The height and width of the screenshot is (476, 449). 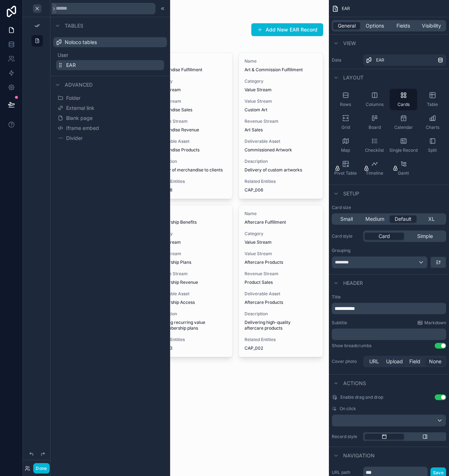 I want to click on button: Charts, so click(x=432, y=122).